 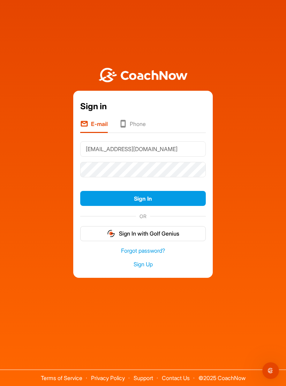 I want to click on span: OR, so click(x=143, y=216).